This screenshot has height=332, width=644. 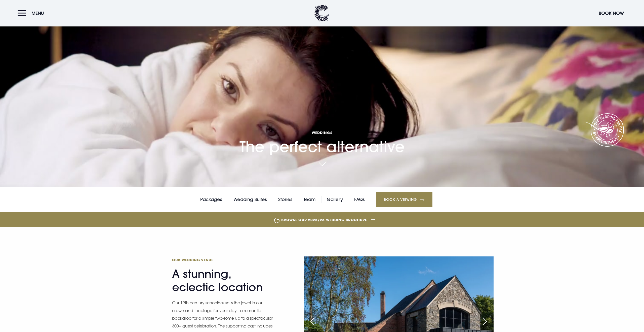 I want to click on img: Clandeboye Lodge, so click(x=322, y=13).